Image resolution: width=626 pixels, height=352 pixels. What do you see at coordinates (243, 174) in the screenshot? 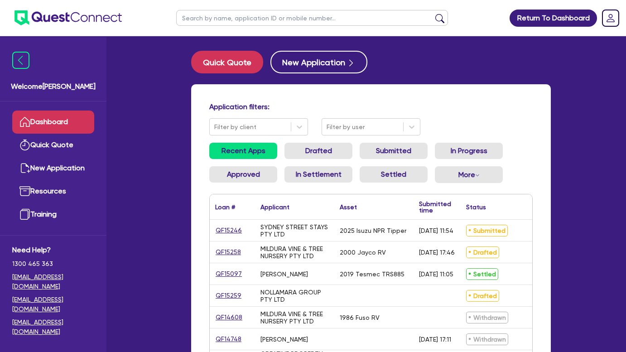
I see `a: Approved` at bounding box center [243, 174].